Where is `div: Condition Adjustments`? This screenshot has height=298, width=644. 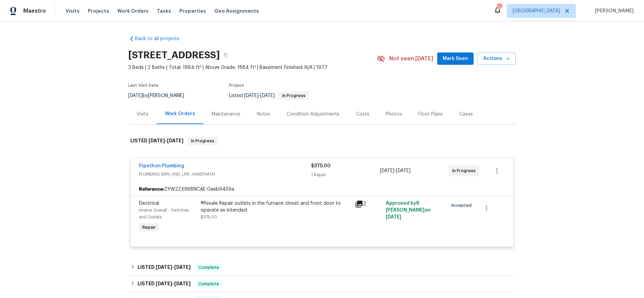
div: Condition Adjustments is located at coordinates (313, 114).